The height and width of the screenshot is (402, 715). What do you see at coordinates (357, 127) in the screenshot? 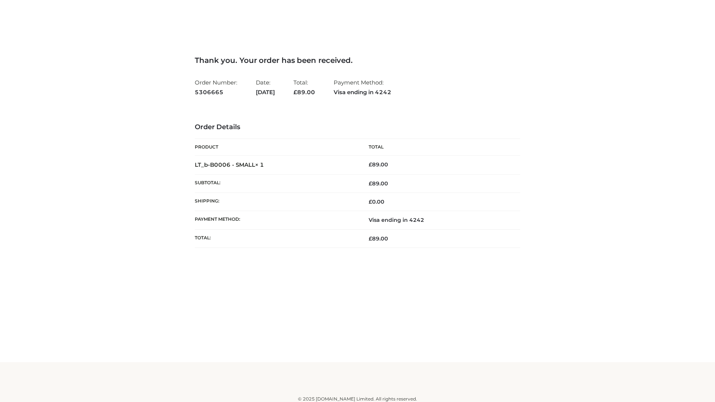
I see `h3: Order Details` at bounding box center [357, 127].